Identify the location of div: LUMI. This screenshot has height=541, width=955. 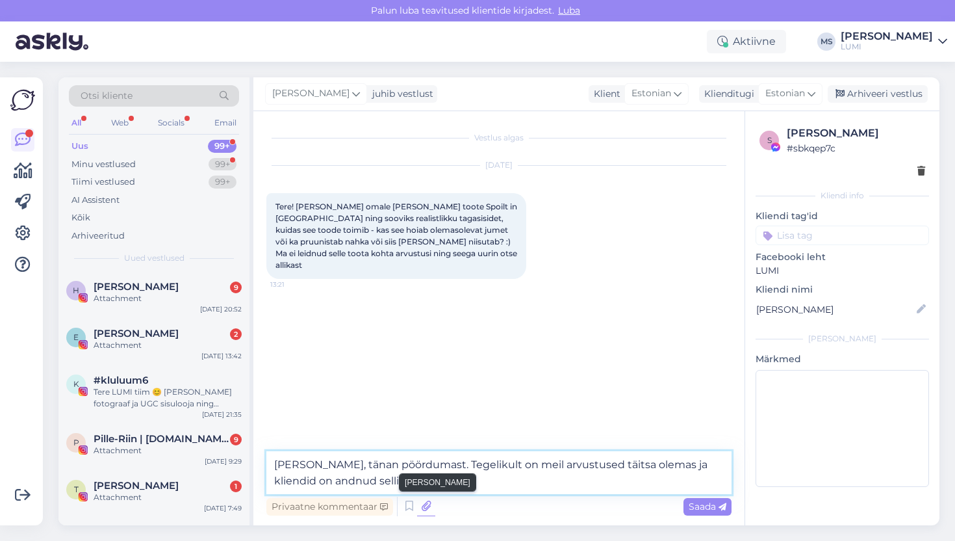
(887, 47).